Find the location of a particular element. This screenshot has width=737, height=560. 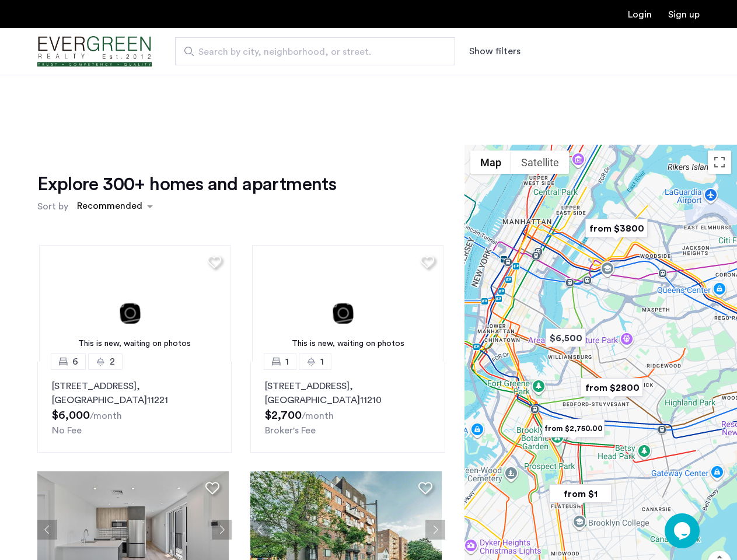

div: from $2,750.00 is located at coordinates (573, 428).